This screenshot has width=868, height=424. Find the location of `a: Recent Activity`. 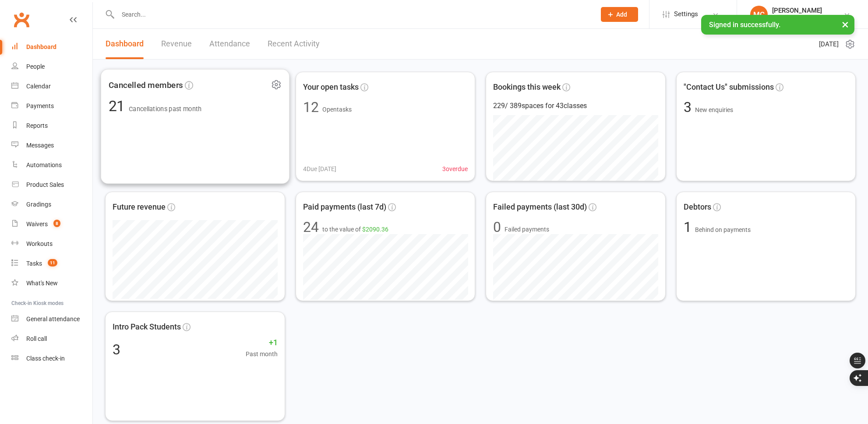

a: Recent Activity is located at coordinates (294, 44).